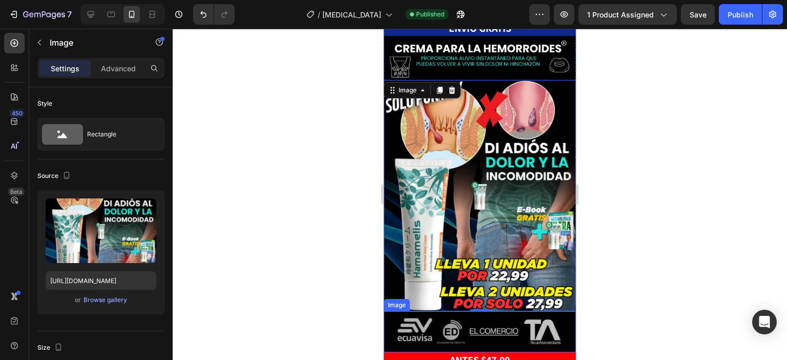 This screenshot has width=787, height=360. What do you see at coordinates (698, 14) in the screenshot?
I see `span: Save` at bounding box center [698, 14].